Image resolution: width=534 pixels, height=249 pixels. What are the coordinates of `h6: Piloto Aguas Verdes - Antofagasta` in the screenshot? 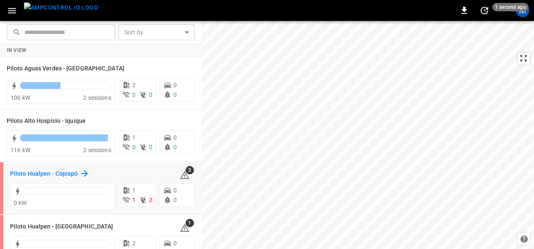 It's located at (65, 69).